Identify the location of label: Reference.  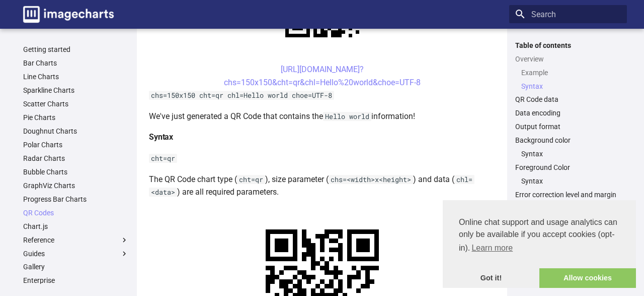
(76, 240).